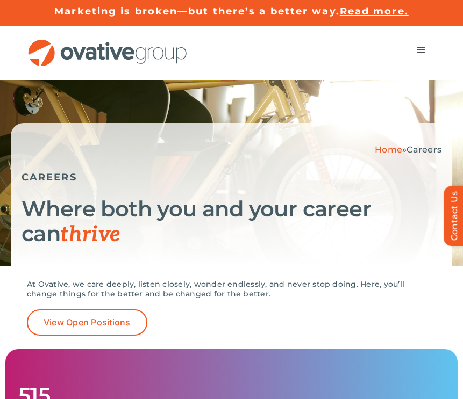  Describe the element at coordinates (87, 322) in the screenshot. I see `a: View Open Positions` at that location.